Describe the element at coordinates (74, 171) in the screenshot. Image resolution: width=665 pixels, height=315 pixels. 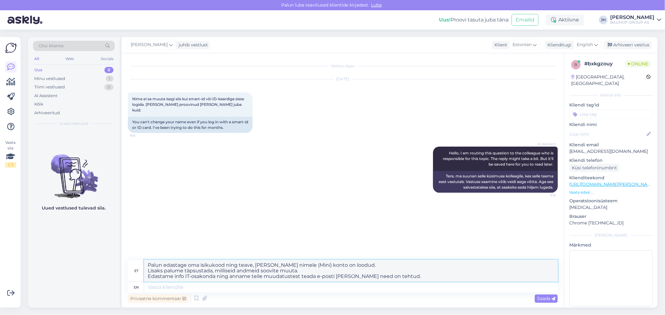
I see `img: No chats` at that location.